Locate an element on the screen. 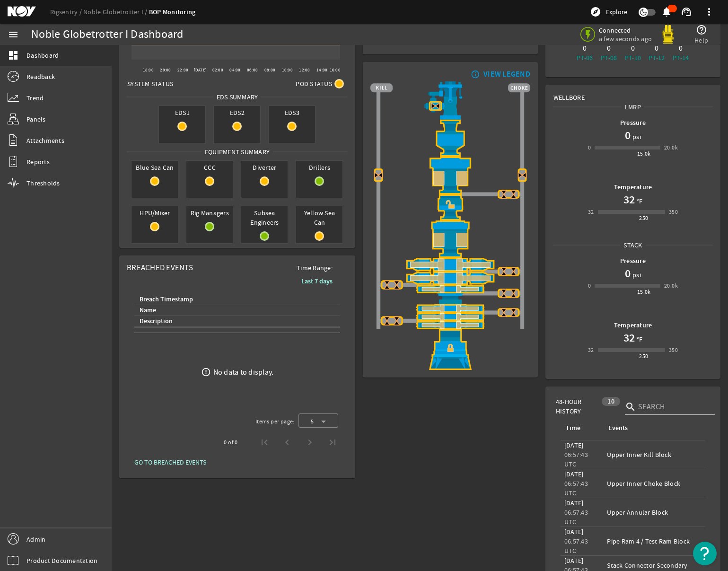  img: WellheadConnectorLockBlock.png is located at coordinates (450, 349).